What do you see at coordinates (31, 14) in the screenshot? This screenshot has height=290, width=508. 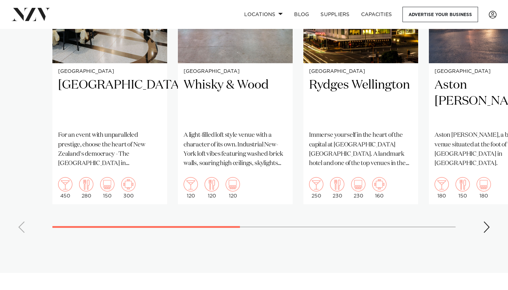 I see `img: nzv-logo.png` at bounding box center [31, 14].